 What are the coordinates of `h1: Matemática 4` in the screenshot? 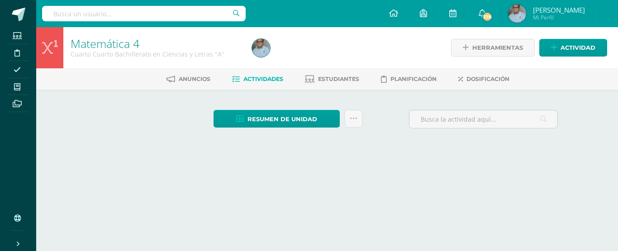 It's located at (156, 43).